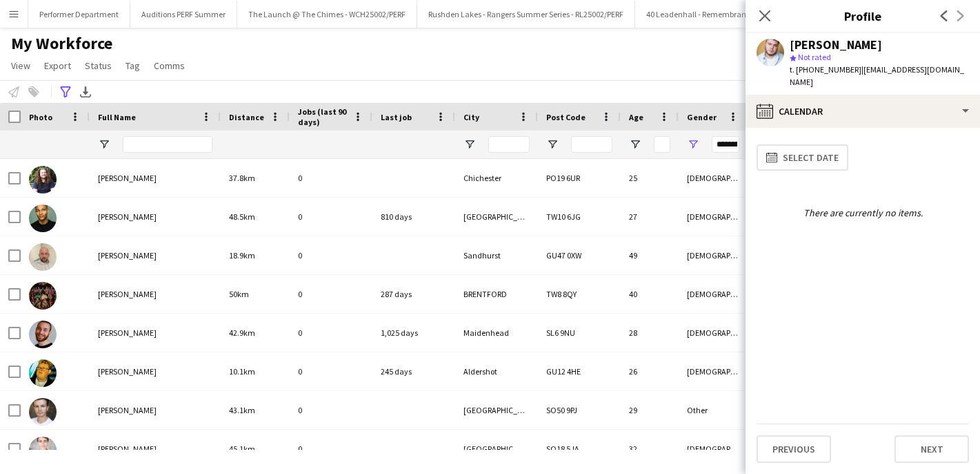 This screenshot has height=474, width=980. What do you see at coordinates (243, 177) in the screenshot?
I see `span: 37.8km` at bounding box center [243, 177].